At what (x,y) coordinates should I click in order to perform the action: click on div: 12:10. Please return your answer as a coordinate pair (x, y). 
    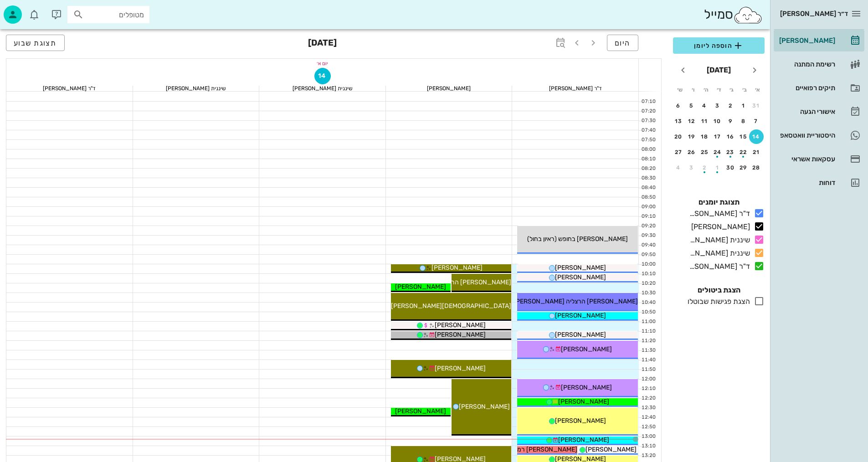
    Looking at the image, I should click on (648, 389).